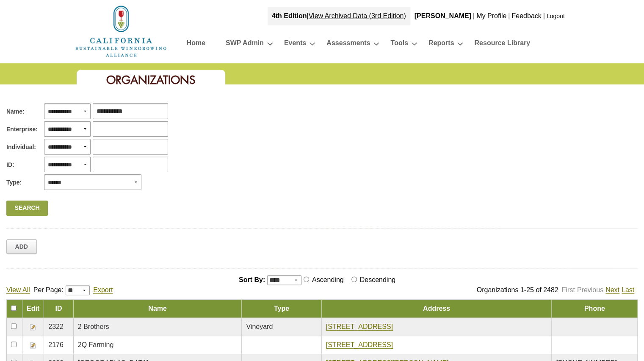  What do you see at coordinates (348, 44) in the screenshot?
I see `a: Assessments` at bounding box center [348, 44].